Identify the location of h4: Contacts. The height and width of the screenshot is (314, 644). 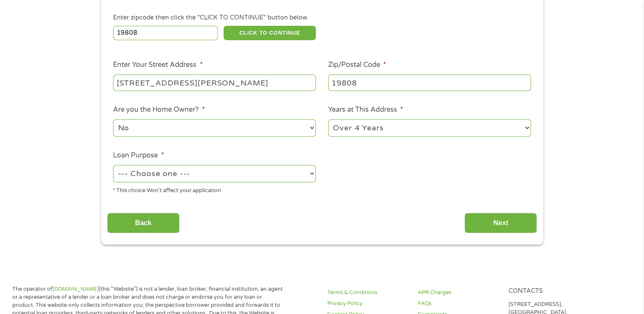
(548, 291).